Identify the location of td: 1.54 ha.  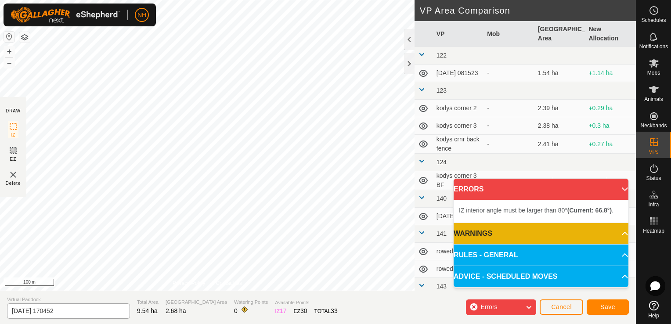
(560, 73).